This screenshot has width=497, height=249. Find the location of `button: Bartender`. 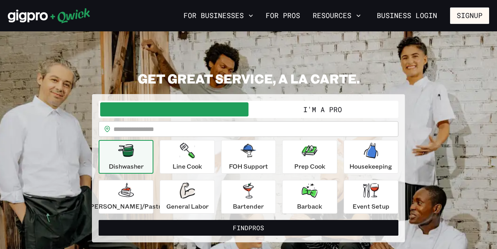

button: Bartender is located at coordinates (249, 197).